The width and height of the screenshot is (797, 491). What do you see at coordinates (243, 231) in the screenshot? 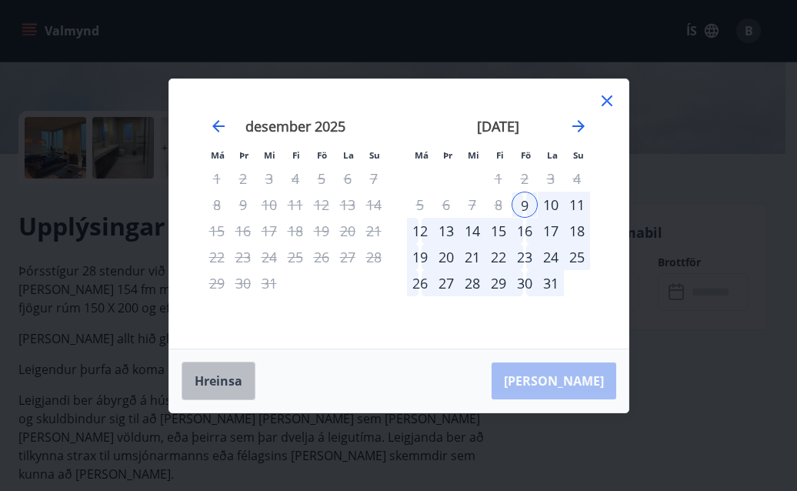
I see `td: Not available. þriðjudagur, 16. desember 2025` at bounding box center [243, 231].